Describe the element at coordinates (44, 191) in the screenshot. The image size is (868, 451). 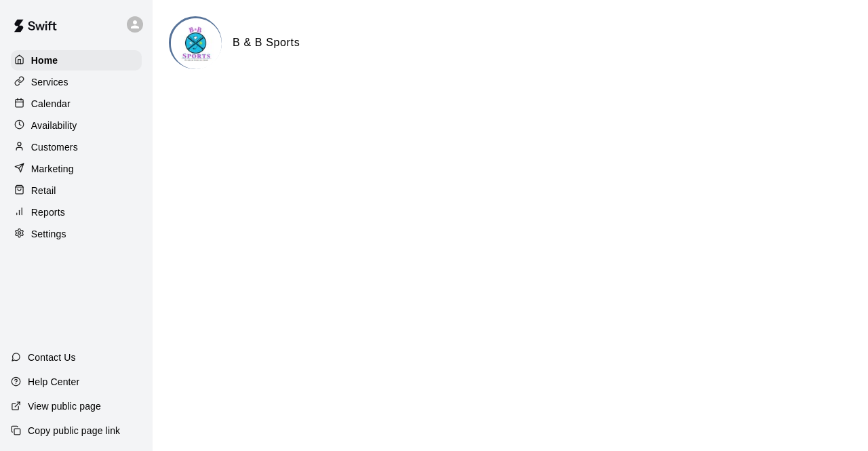
I see `p: Retail` at that location.